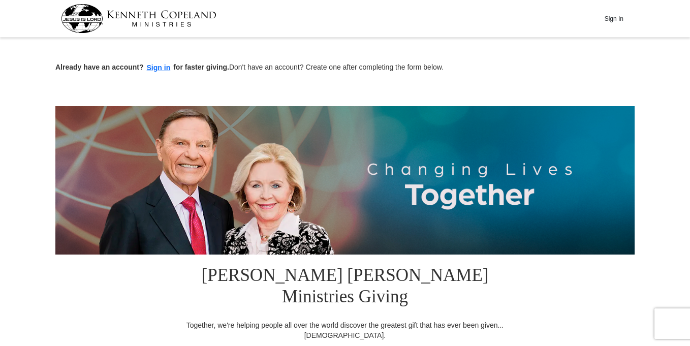 This screenshot has width=690, height=346. I want to click on p: Don't have an account? Create one after completing the form below., so click(345, 68).